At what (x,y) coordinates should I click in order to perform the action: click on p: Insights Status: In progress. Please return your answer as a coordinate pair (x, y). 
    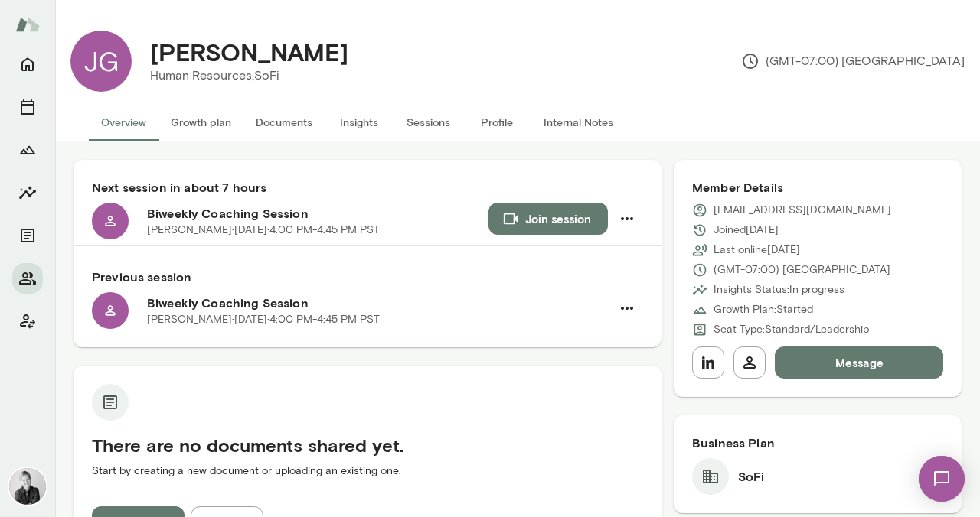
    Looking at the image, I should click on (778, 290).